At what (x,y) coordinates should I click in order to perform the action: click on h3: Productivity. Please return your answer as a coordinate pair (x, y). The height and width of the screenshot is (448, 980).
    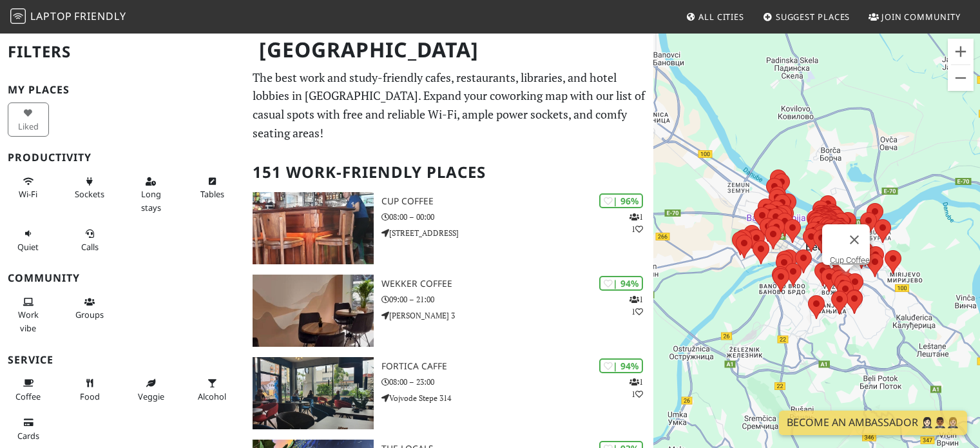
    Looking at the image, I should click on (122, 157).